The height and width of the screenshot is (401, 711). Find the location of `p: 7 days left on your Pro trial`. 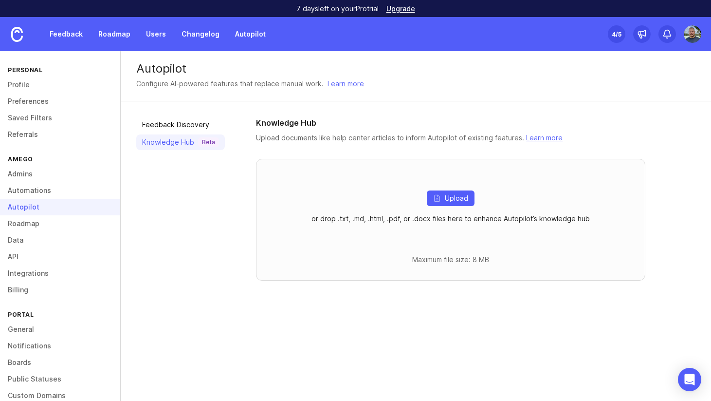

p: 7 days left on your Pro trial is located at coordinates (337, 9).